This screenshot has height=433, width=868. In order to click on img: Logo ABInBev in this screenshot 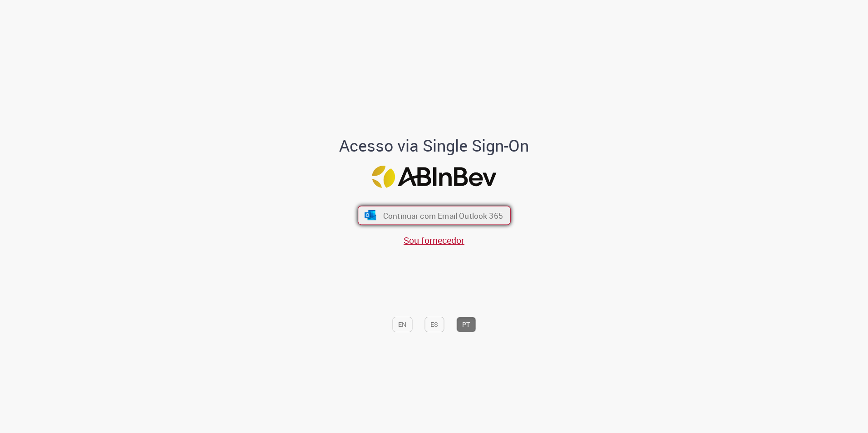, I will do `click(434, 176)`.